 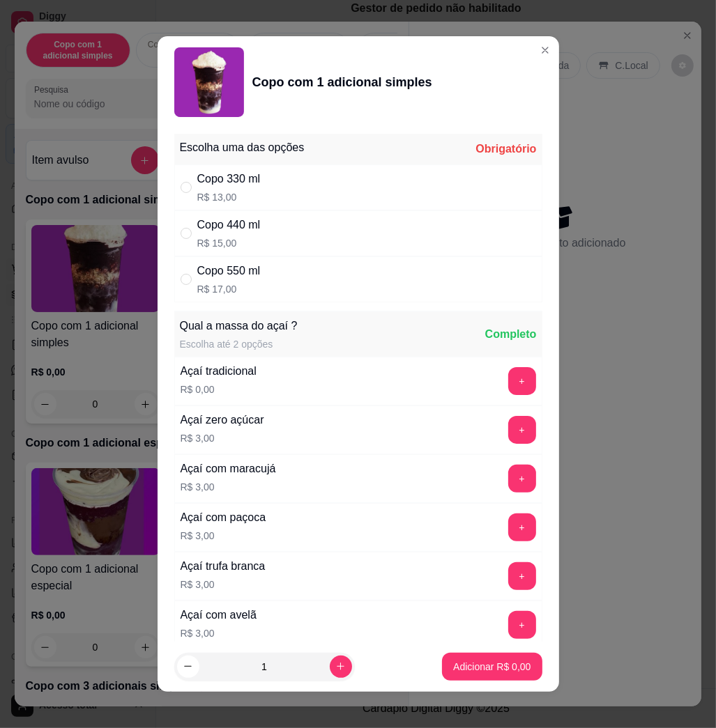 I want to click on div: Copo com 1 adicional simples, so click(x=342, y=82).